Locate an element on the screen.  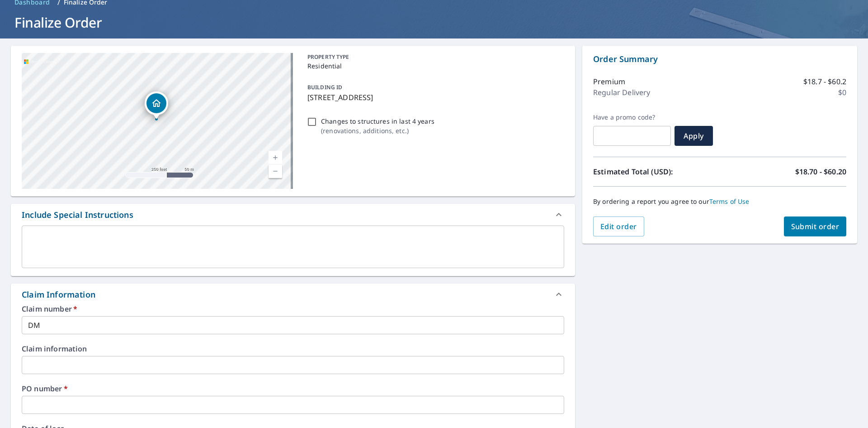
p: ( renovations, additions, etc. ) is located at coordinates (377, 130).